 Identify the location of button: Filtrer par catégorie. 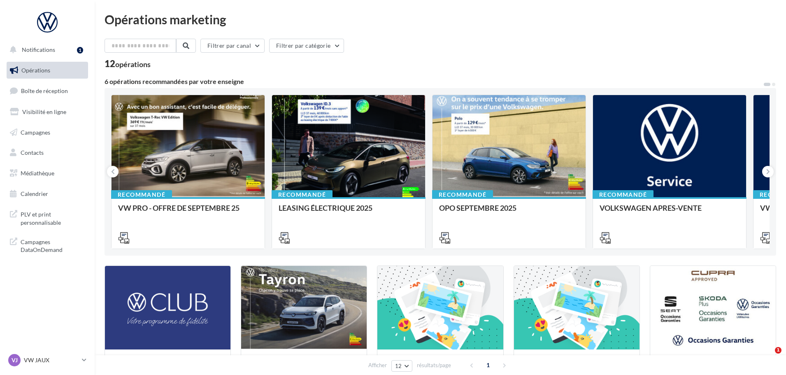
(306, 46).